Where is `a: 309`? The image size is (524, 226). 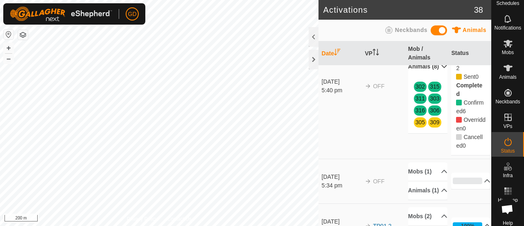
a: 309 is located at coordinates (434, 122).